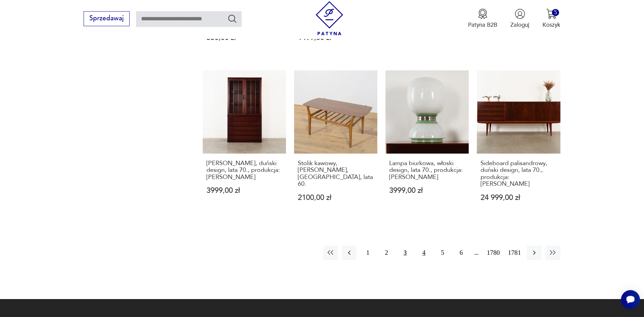 This screenshot has width=644, height=317. What do you see at coordinates (555, 12) in the screenshot?
I see `div: 5` at bounding box center [555, 12].